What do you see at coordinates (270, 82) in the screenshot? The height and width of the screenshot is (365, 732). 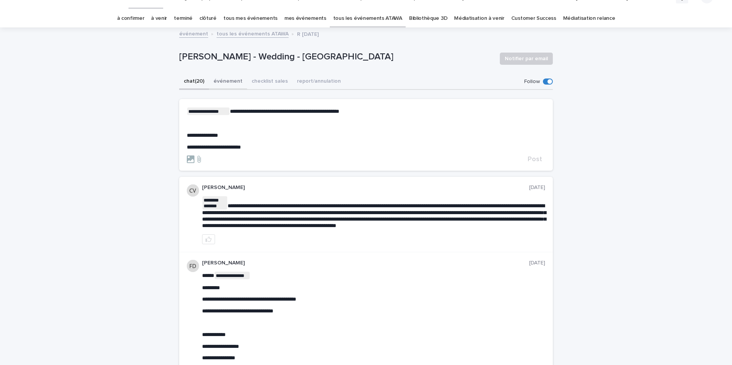 I see `button: checklist sales` at bounding box center [270, 82].